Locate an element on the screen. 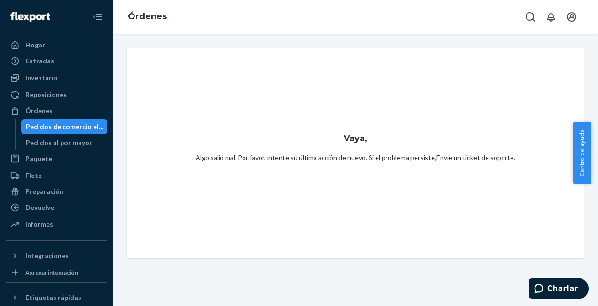 This screenshot has height=306, width=598. button: Abrir menú de cuenta is located at coordinates (571, 17).